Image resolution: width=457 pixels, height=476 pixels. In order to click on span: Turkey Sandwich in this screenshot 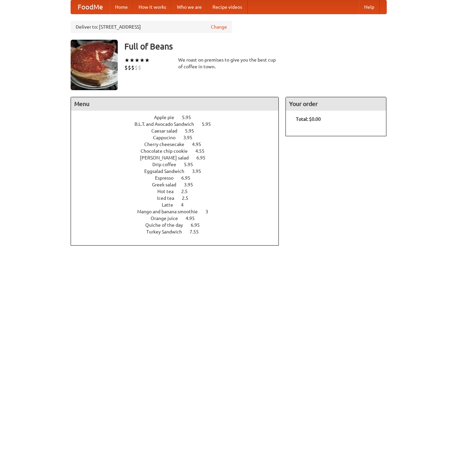, I will do `click(167, 232)`.